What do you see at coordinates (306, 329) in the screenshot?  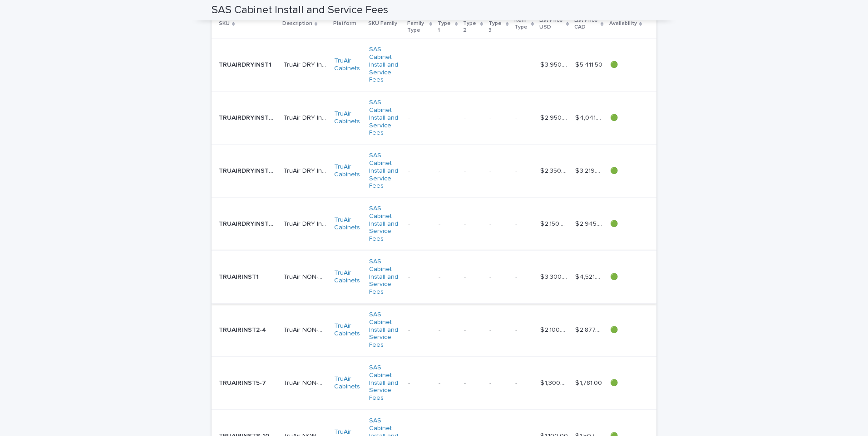 I see `p: TruAir NON-DRY Inst 2-4 QTY` at bounding box center [306, 329].